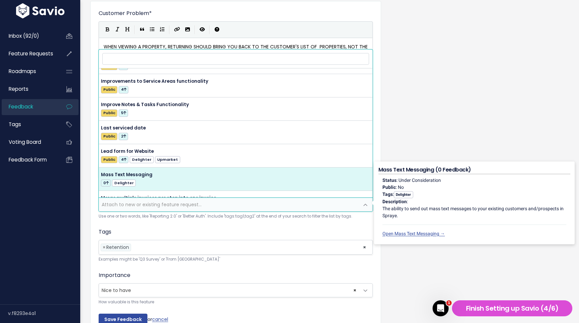 The height and width of the screenshot is (323, 579). I want to click on strong: Status, so click(389, 180).